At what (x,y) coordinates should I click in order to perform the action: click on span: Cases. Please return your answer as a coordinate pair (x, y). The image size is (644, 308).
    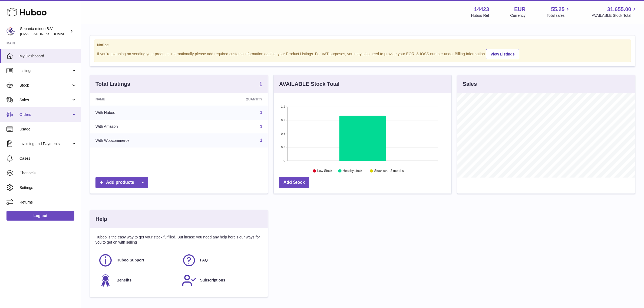
    Looking at the image, I should click on (48, 158).